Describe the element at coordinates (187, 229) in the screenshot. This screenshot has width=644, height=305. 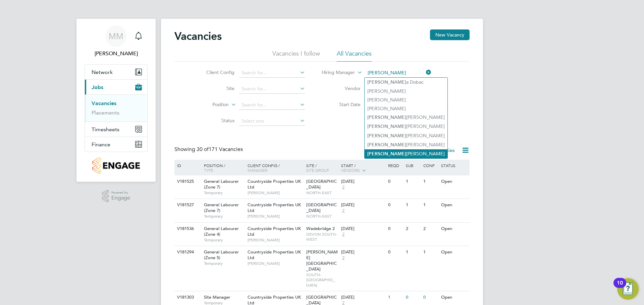
I see `div: V181536` at that location.